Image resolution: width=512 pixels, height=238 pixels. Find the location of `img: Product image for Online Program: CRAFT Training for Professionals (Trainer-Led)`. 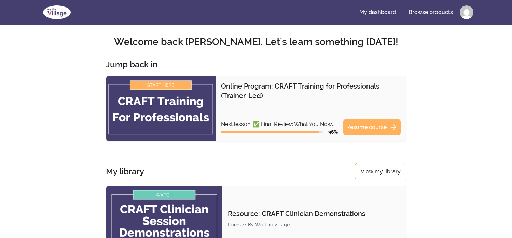

img: Product image for Online Program: CRAFT Training for Professionals (Trainer-Led) is located at coordinates (161, 108).